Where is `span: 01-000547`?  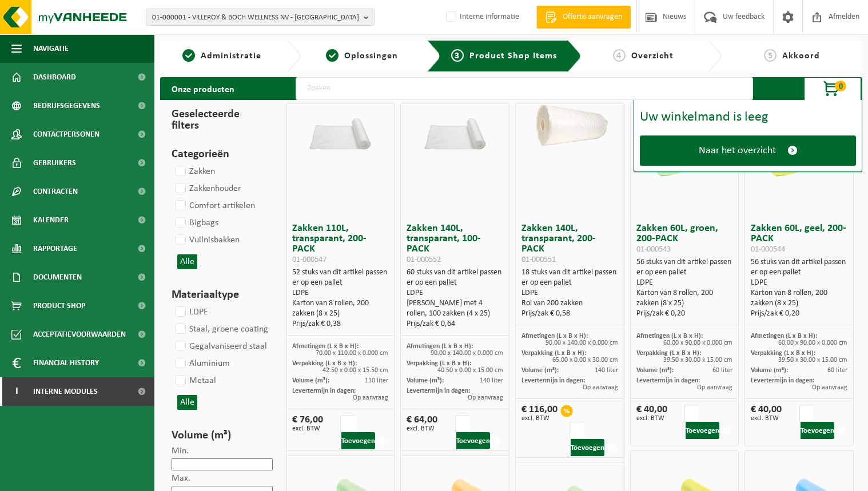
span: 01-000547 is located at coordinates (309, 259).